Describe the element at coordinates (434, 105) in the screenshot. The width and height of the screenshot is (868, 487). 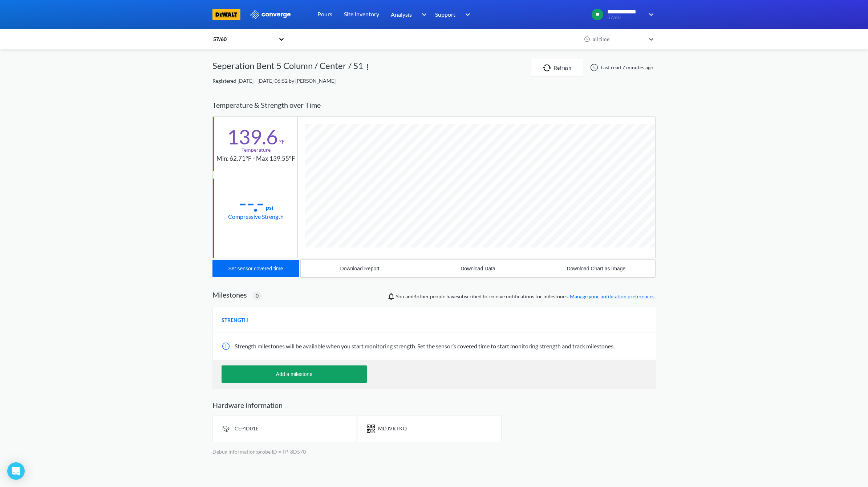
I see `div: Temperature & Strength over Time` at that location.